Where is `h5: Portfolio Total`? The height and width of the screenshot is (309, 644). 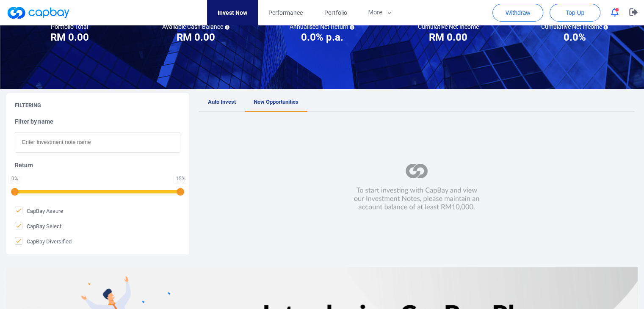
h5: Portfolio Total is located at coordinates (70, 26).